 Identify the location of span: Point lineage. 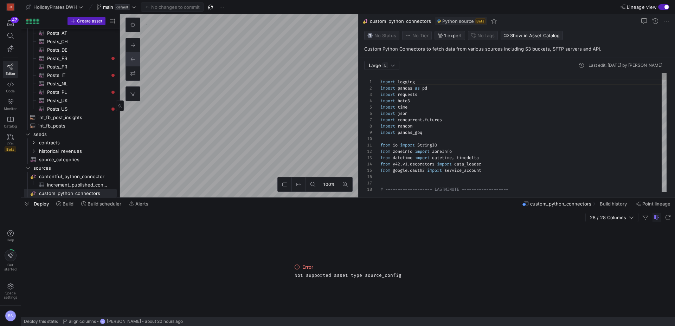
(657, 204).